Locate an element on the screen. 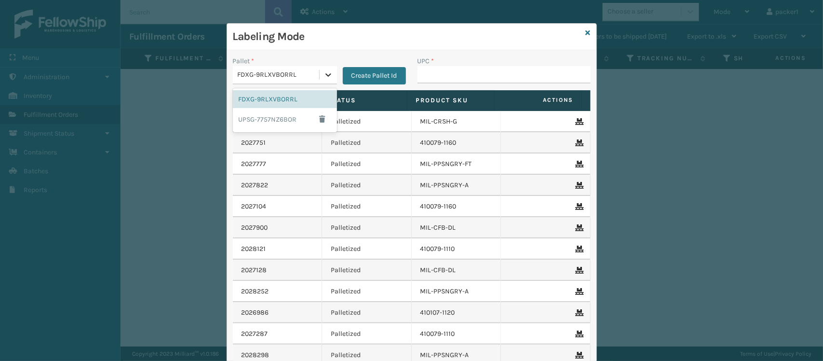  label: UPC is located at coordinates (426, 61).